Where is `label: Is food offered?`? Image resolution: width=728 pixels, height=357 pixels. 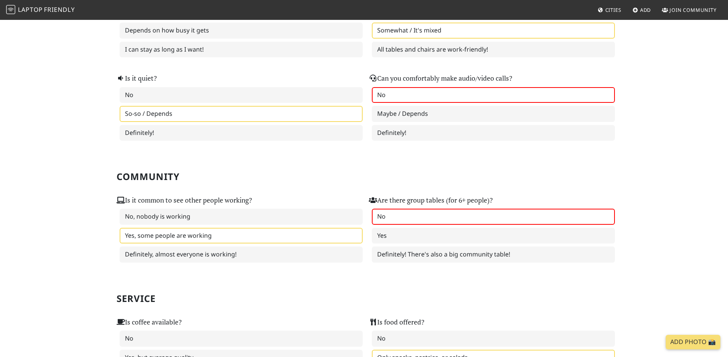 label: Is food offered? is located at coordinates (397, 322).